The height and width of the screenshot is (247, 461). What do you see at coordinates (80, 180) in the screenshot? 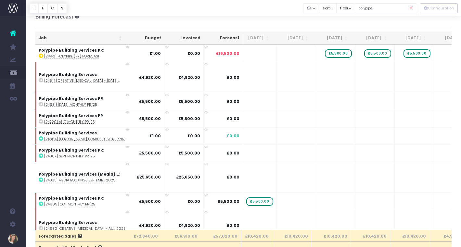
I see `abbr: [24885] Media Bookings September - December 2025` at bounding box center [80, 180].